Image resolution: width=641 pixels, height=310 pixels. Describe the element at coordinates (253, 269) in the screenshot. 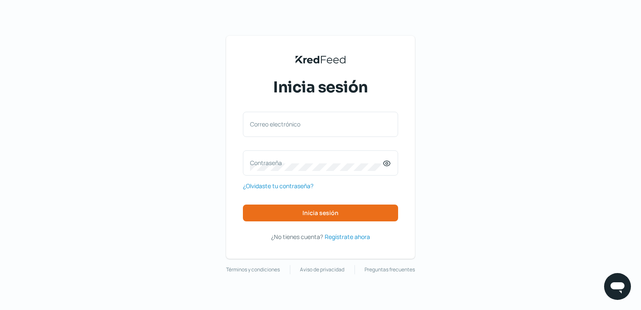

I see `span: Términos y condiciones` at that location.